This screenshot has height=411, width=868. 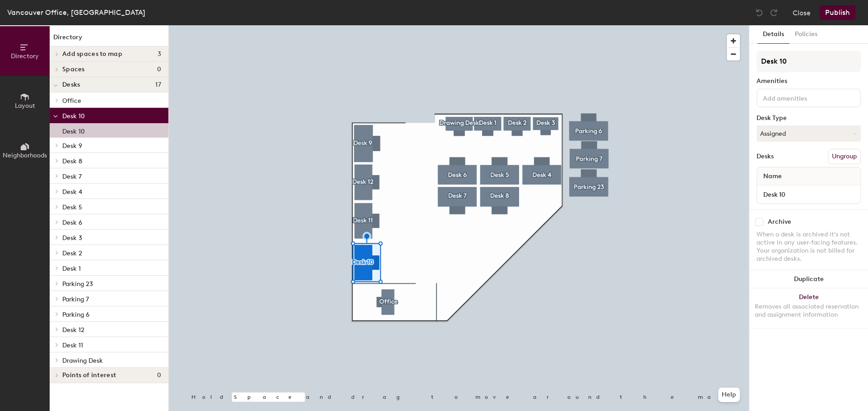 What do you see at coordinates (773, 13) in the screenshot?
I see `img: Redo` at bounding box center [773, 13].